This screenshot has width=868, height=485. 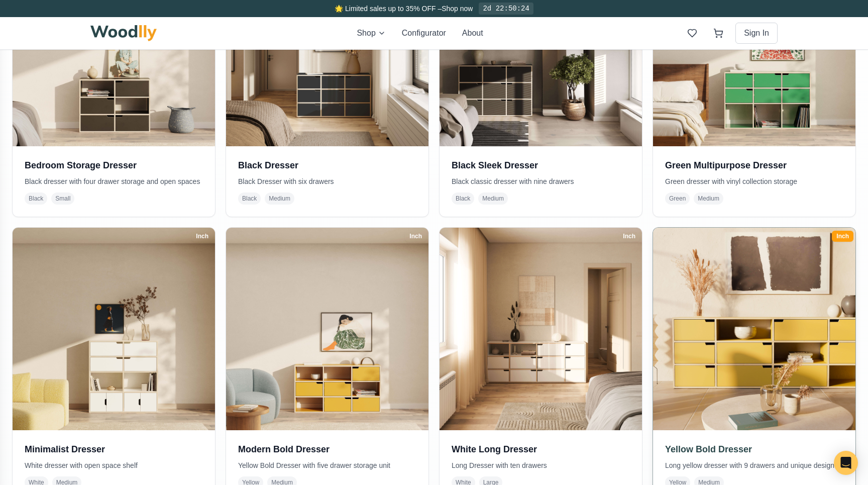 I want to click on h3: Black Sleek Dresser, so click(x=541, y=165).